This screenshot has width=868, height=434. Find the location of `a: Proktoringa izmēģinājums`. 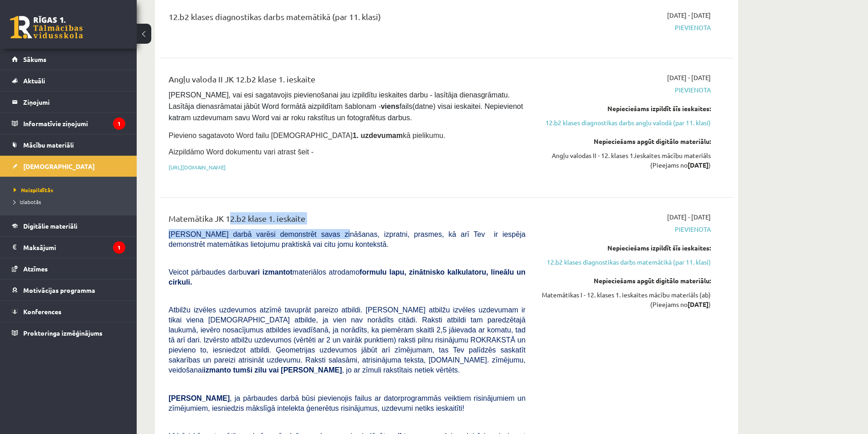

a: Proktoringa izmēģinājums is located at coordinates (69, 333).